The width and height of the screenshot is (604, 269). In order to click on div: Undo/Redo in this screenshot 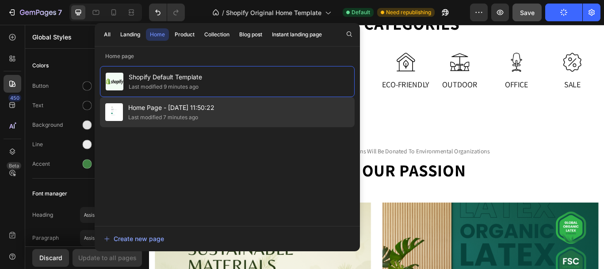, I will do `click(167, 12)`.